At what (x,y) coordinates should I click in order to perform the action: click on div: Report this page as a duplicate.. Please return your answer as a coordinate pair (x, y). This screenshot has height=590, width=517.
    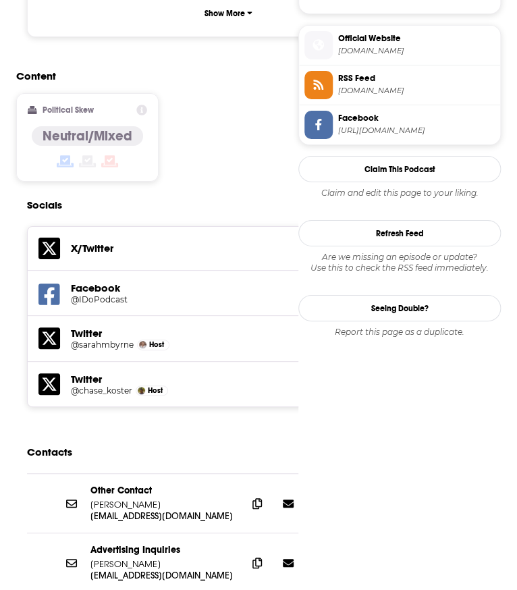
    Looking at the image, I should click on (400, 332).